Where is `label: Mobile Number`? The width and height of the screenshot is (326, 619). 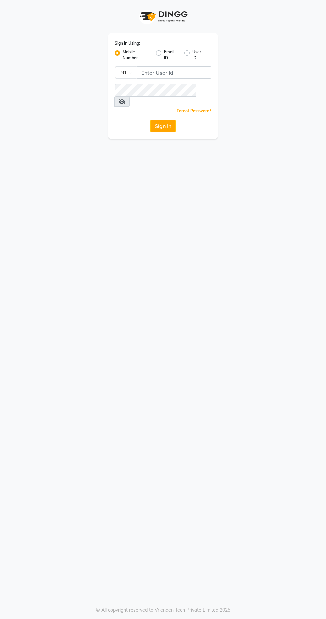
label: Mobile Number is located at coordinates (137, 55).